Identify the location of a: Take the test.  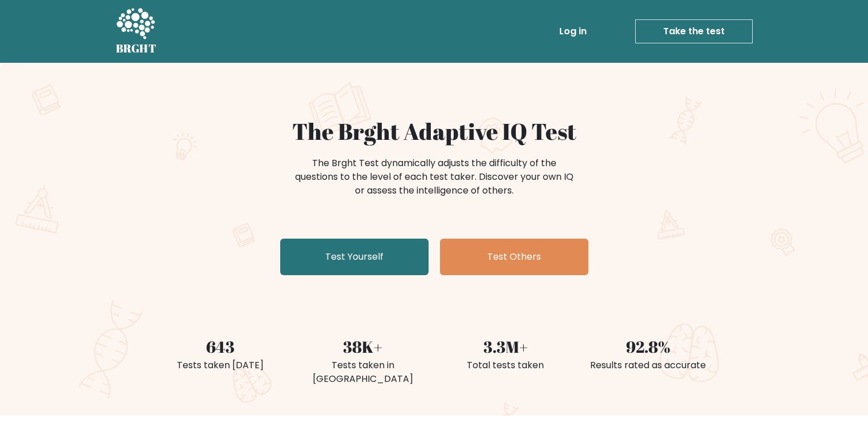
(694, 32).